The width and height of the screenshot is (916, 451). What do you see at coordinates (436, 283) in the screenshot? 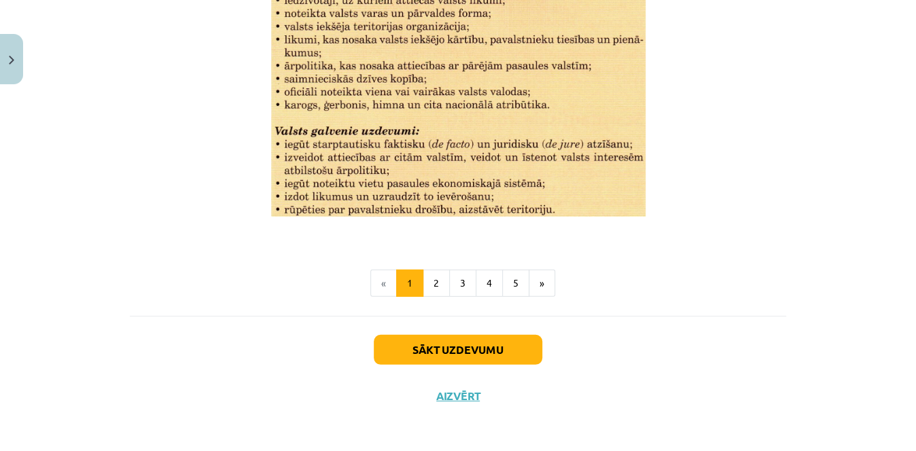
I see `button: 2` at bounding box center [436, 283].